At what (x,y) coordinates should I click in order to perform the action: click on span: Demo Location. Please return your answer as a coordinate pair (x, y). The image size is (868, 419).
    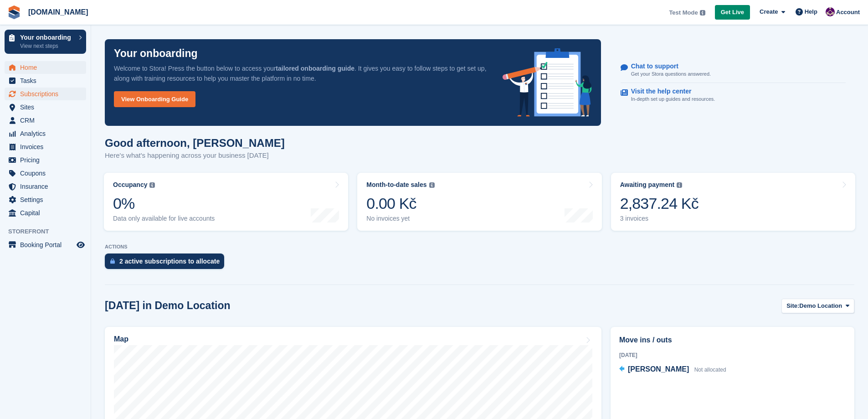
    Looking at the image, I should click on (820, 306).